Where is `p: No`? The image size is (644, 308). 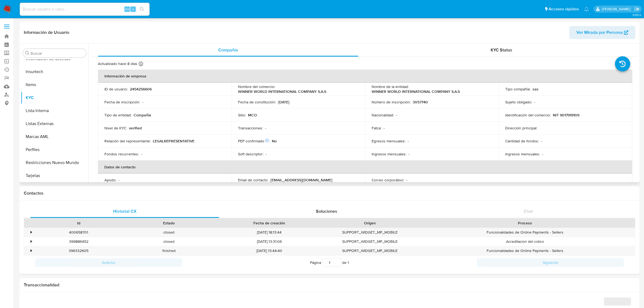
p: No is located at coordinates (274, 141).